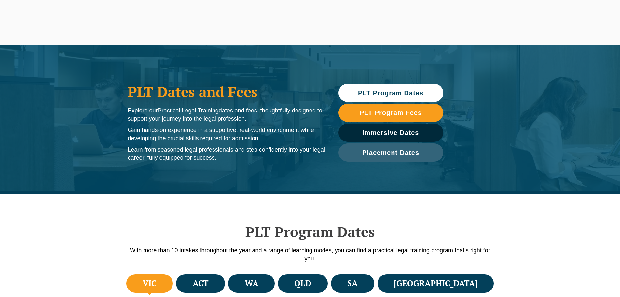 The width and height of the screenshot is (620, 297). Describe the element at coordinates (353, 283) in the screenshot. I see `h4: SA` at that location.